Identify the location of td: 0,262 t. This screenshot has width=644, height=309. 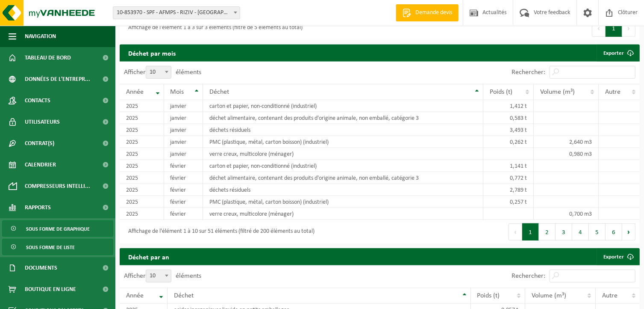
(509, 142).